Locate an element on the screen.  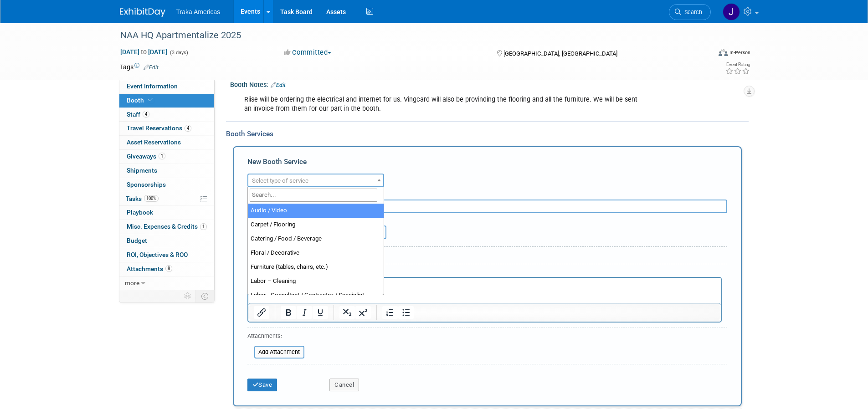
input: Search... is located at coordinates (313, 195).